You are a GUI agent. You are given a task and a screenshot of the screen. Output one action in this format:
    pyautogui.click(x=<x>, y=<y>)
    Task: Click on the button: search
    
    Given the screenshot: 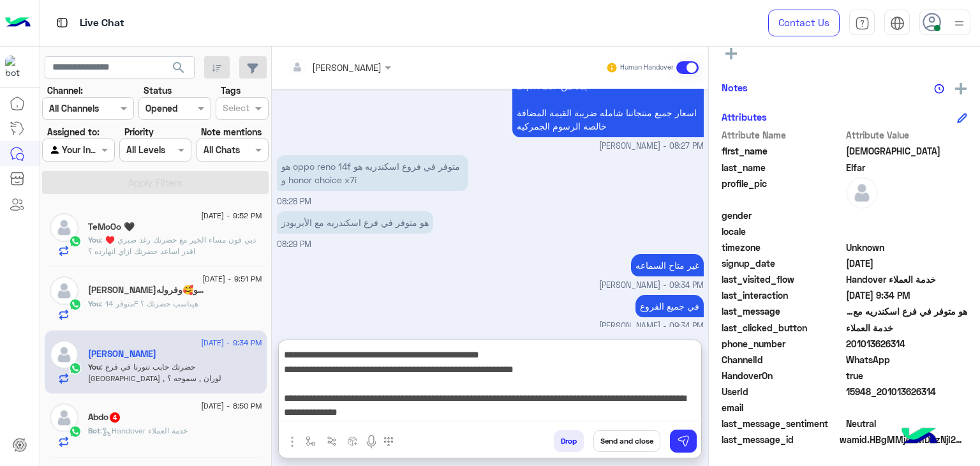 What is the action you would take?
    pyautogui.click(x=179, y=69)
    